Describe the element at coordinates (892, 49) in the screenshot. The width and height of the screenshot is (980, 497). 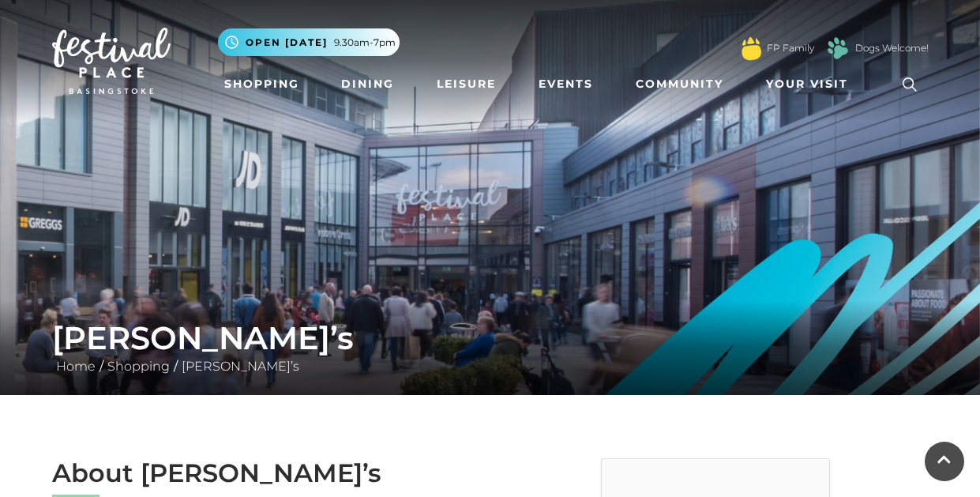
I see `a: Dogs Welcome!` at that location.